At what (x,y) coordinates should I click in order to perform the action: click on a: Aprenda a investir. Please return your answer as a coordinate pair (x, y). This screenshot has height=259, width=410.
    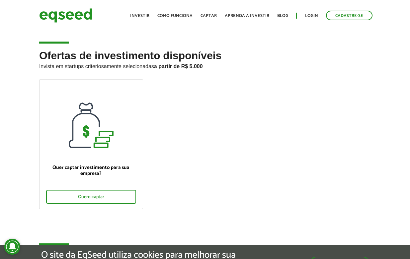
    Looking at the image, I should click on (247, 16).